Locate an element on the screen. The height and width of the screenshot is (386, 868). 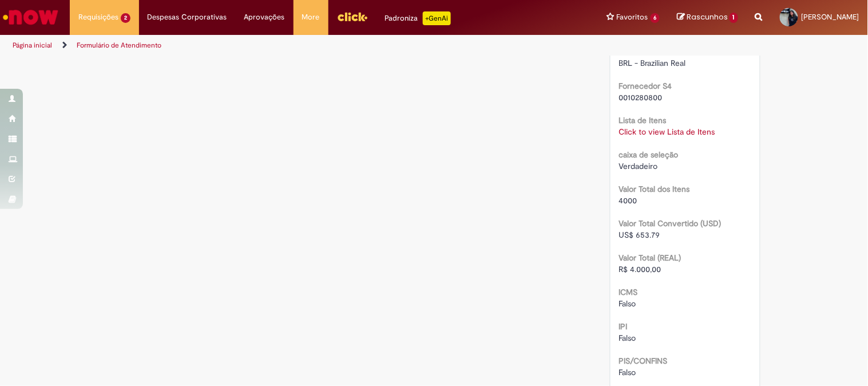
b: Valor Total (REAL) is located at coordinates (650, 258).